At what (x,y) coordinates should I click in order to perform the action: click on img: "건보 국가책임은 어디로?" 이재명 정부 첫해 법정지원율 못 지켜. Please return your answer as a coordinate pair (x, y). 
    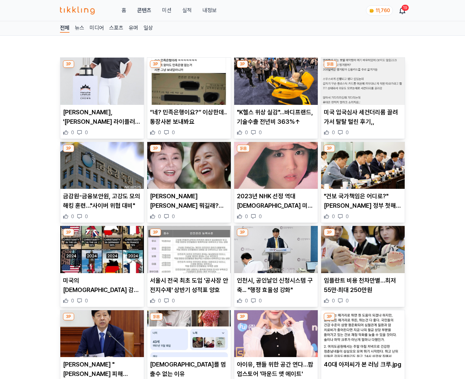
    Looking at the image, I should click on (363, 165).